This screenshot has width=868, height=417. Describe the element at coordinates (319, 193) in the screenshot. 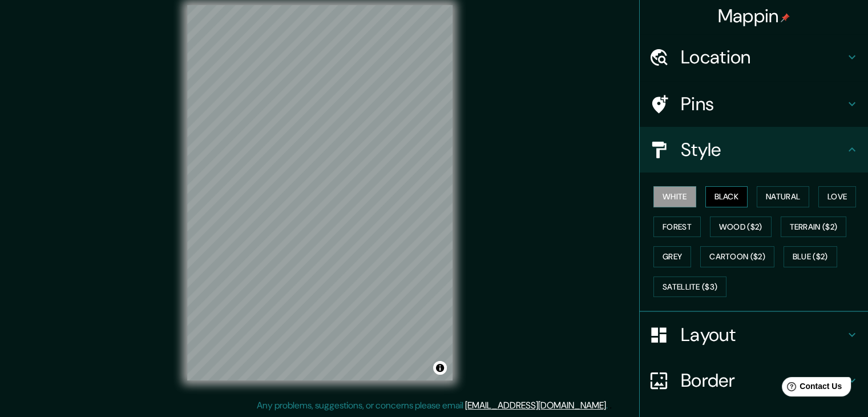

I see `canvas: Map` at that location.